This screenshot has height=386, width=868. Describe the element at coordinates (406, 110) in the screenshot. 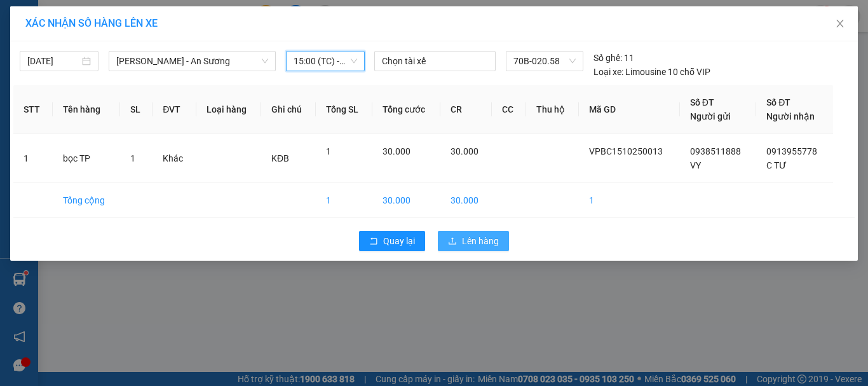

I see `th: Tổng cước` at that location.